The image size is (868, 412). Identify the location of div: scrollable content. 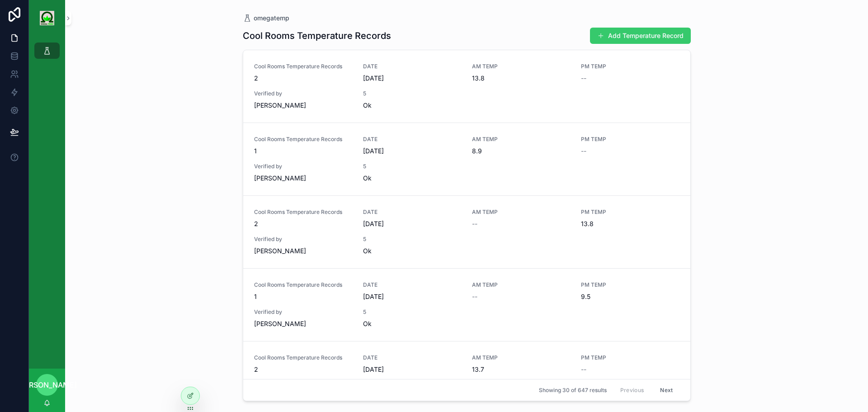
(47, 53).